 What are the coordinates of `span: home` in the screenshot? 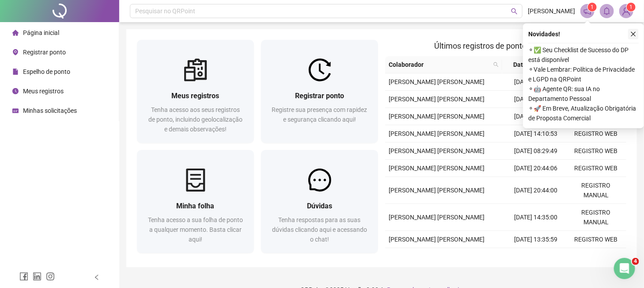 It's located at (15, 33).